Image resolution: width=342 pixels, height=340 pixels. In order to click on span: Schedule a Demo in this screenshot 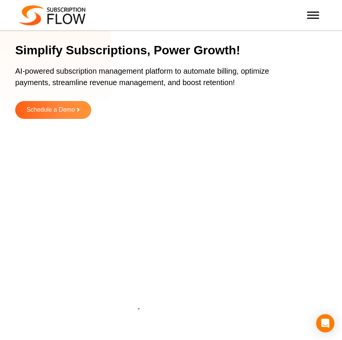, I will do `click(51, 110)`.